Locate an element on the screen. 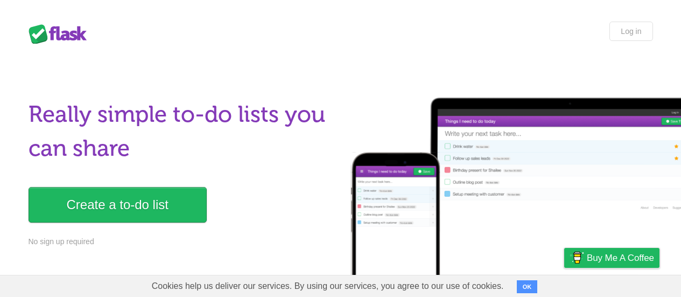 This screenshot has height=297, width=681. div: Flask Lists is located at coordinates (61, 34).